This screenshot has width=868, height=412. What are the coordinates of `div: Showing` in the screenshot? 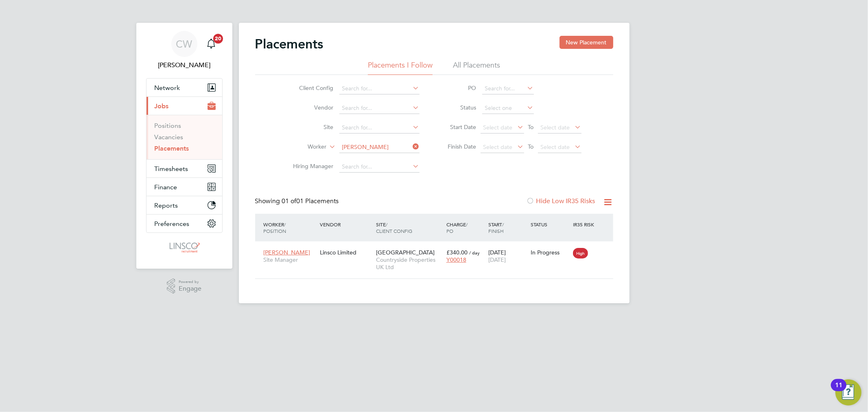 It's located at (298, 201).